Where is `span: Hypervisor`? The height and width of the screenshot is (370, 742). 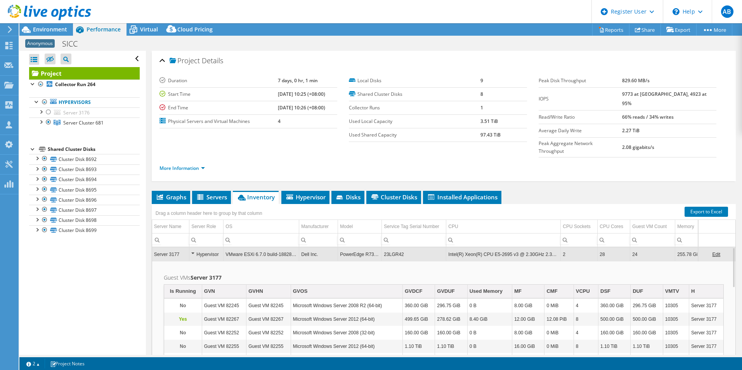
span: Hypervisor is located at coordinates (305, 197).